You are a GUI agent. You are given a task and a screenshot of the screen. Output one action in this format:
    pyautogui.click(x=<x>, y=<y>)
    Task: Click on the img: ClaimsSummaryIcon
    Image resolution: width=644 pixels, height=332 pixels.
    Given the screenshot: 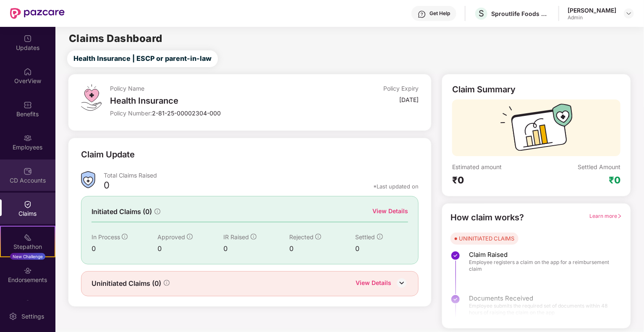 What is the action you would take?
    pyautogui.click(x=88, y=180)
    